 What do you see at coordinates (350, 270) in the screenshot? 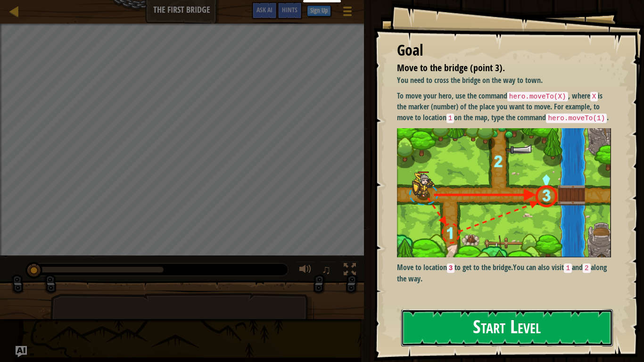
I see `button: Toggle fullscreen` at bounding box center [350, 270].